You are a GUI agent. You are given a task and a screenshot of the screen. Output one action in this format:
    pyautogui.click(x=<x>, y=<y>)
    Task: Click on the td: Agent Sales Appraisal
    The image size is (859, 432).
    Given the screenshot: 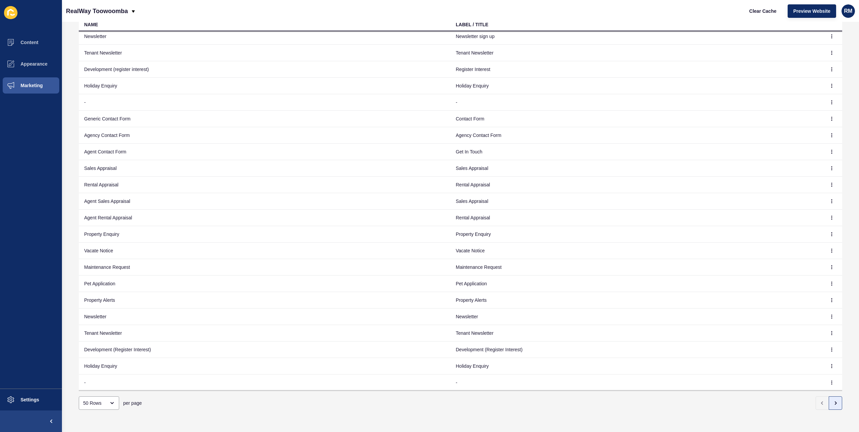 What is the action you would take?
    pyautogui.click(x=264, y=201)
    